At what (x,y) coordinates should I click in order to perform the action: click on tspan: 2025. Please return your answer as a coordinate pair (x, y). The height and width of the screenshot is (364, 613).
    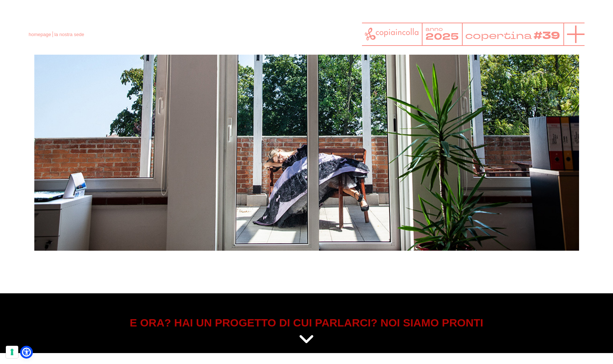
    Looking at the image, I should click on (442, 36).